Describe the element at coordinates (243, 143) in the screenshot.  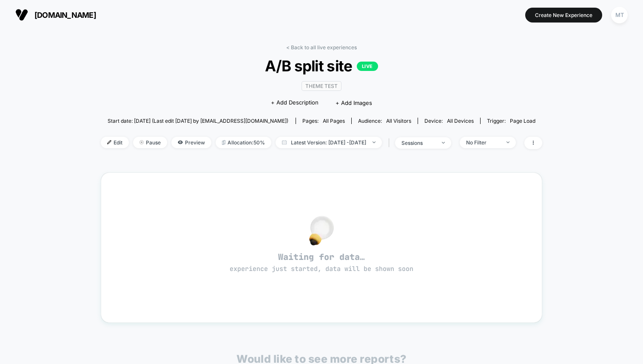
I see `span: Allocation: 50%` at that location.